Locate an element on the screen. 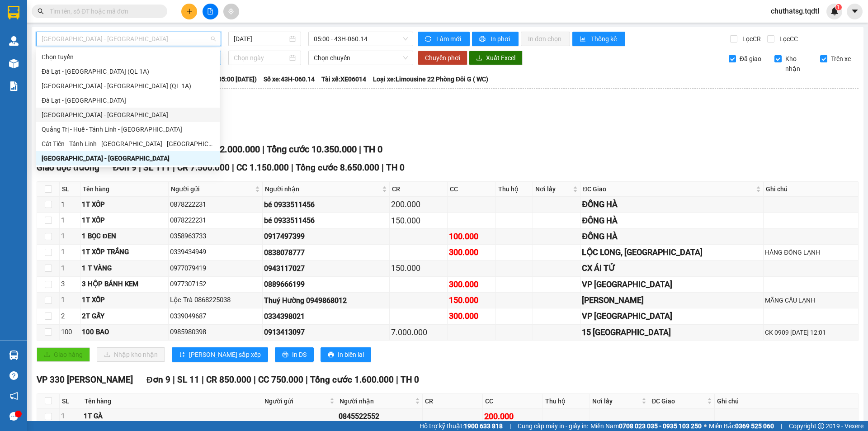 This screenshot has width=868, height=431. span: Miền Nam is located at coordinates (646, 426).